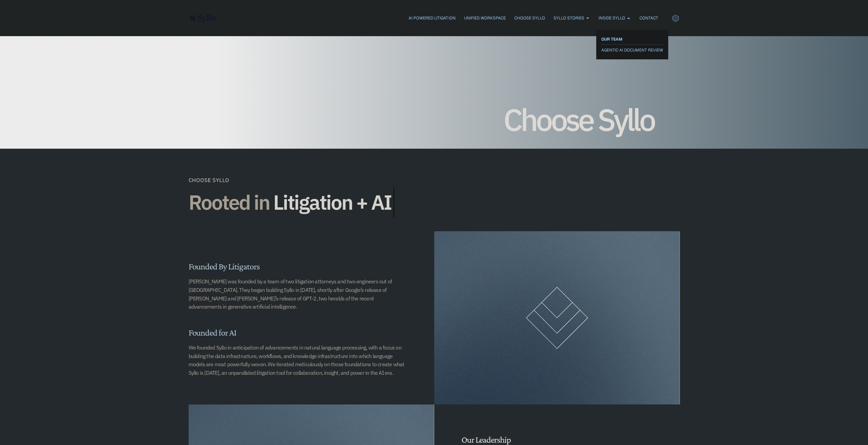  What do you see at coordinates (631, 50) in the screenshot?
I see `a: AGENTIC AI DOCUMENT REVIEW` at bounding box center [631, 50].